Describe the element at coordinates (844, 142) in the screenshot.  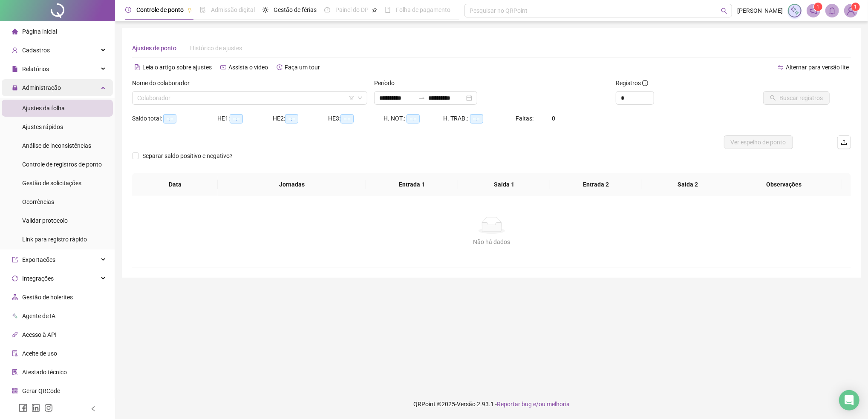
I see `span: upload` at that location.